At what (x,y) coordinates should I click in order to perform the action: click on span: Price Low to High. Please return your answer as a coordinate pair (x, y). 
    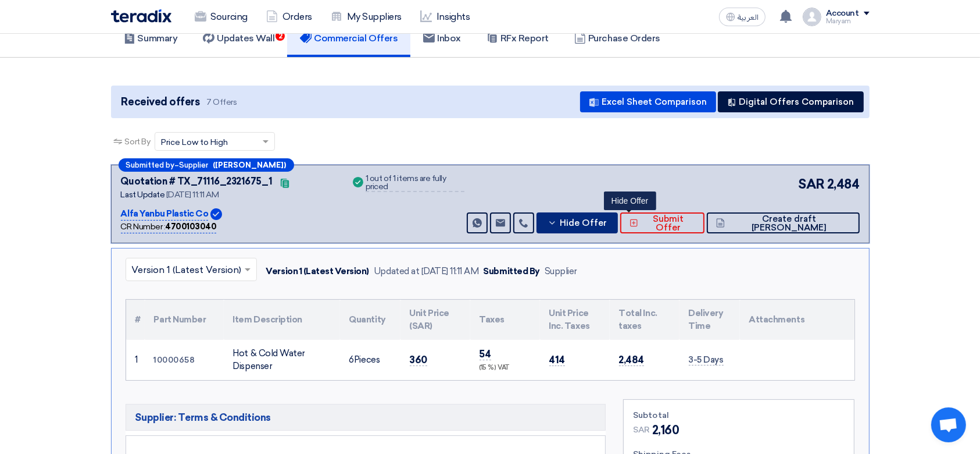
    Looking at the image, I should click on (194, 142).